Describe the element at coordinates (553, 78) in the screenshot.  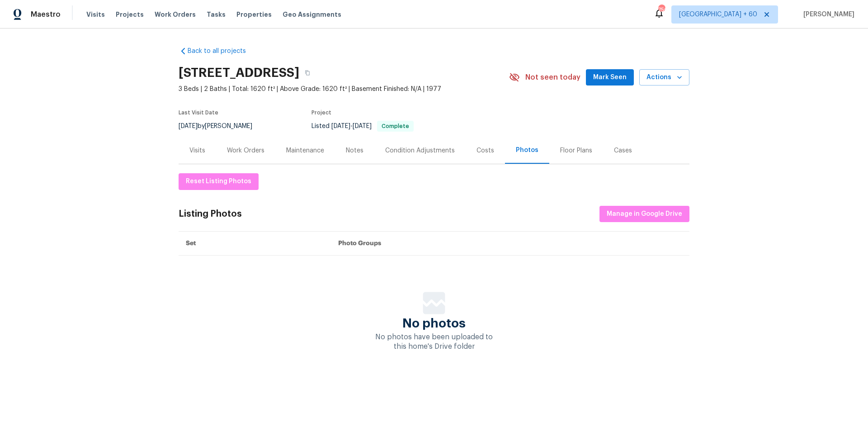
I see `span: Not seen today` at that location.